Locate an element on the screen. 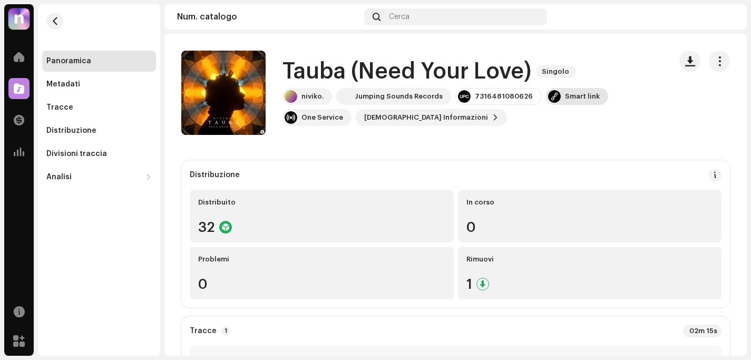  re-m-nav-item: Distribuzione is located at coordinates (99, 131).